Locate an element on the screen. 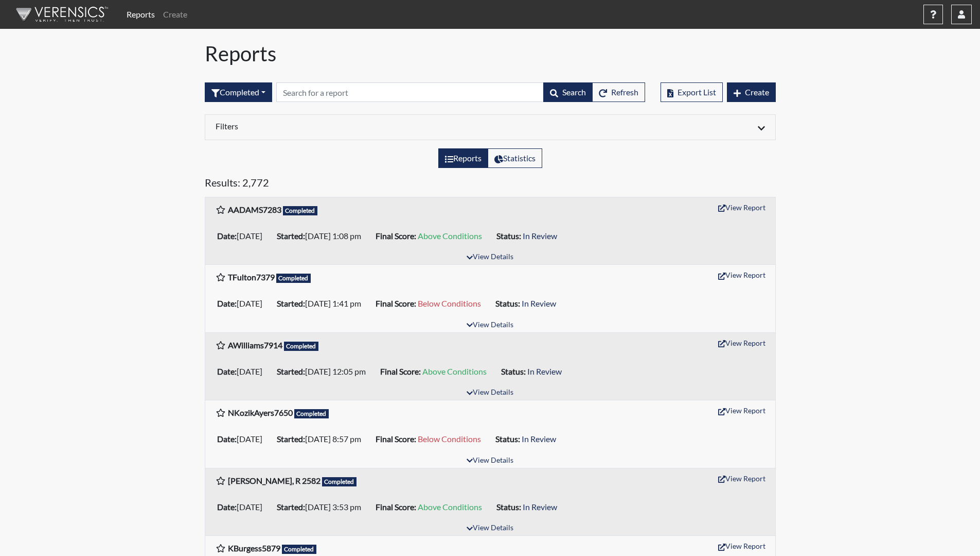 The image size is (980, 556). button: Refresh is located at coordinates (618, 92).